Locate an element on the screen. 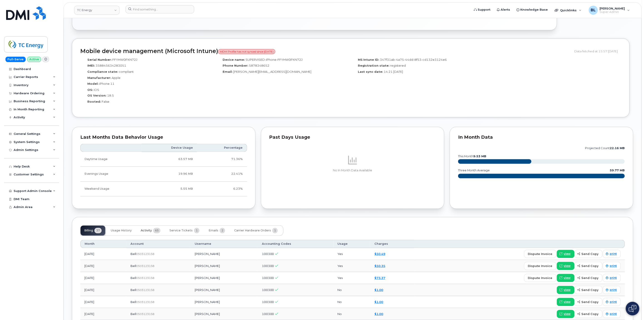 This screenshot has height=320, width=644. div: In Month Data is located at coordinates (542, 138).